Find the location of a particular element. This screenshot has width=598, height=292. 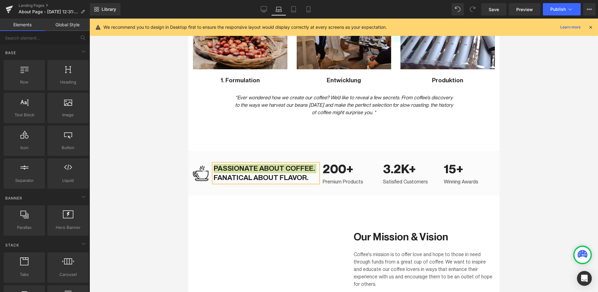

span: Parallax is located at coordinates (24, 228).